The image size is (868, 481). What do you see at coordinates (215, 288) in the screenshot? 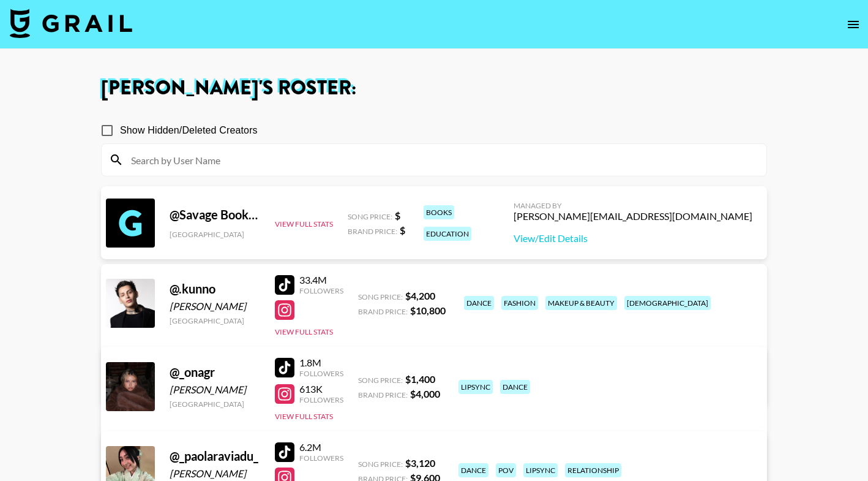
I see `div: @ .kunno` at bounding box center [215, 288].